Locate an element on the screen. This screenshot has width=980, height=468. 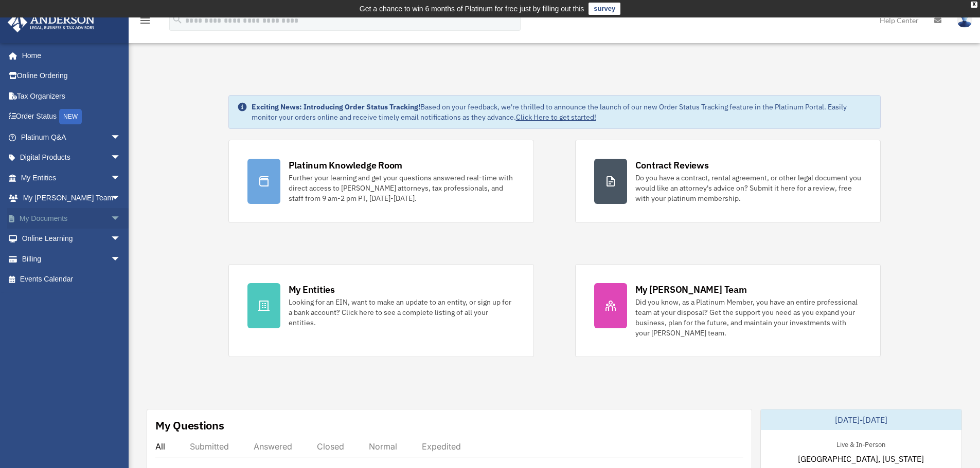
img: Anderson Advisors Platinum Portal is located at coordinates (51, 22).